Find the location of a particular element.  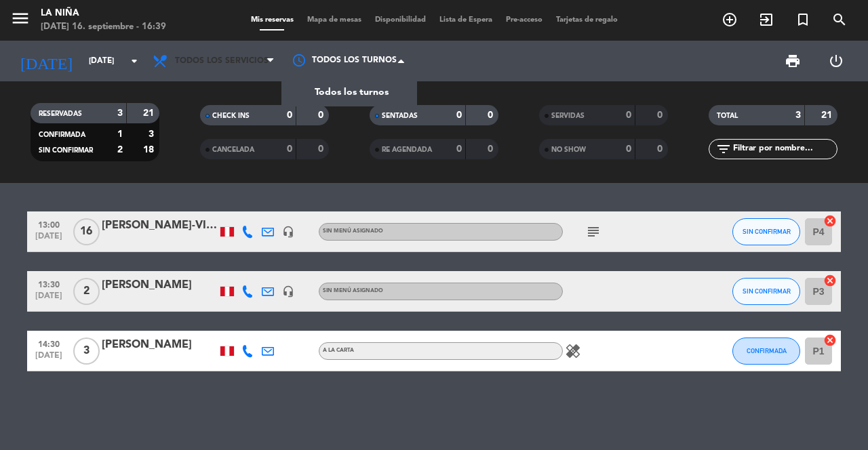

i: exit_to_app is located at coordinates (766, 20).